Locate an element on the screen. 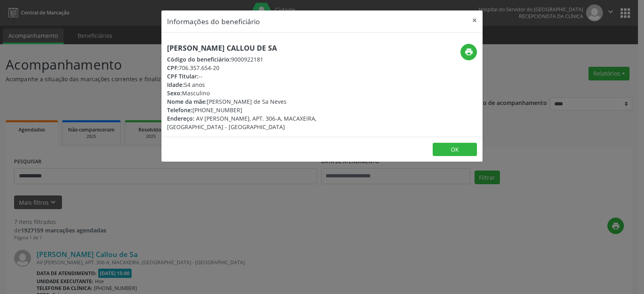 This screenshot has height=294, width=644. button: OK is located at coordinates (455, 149).